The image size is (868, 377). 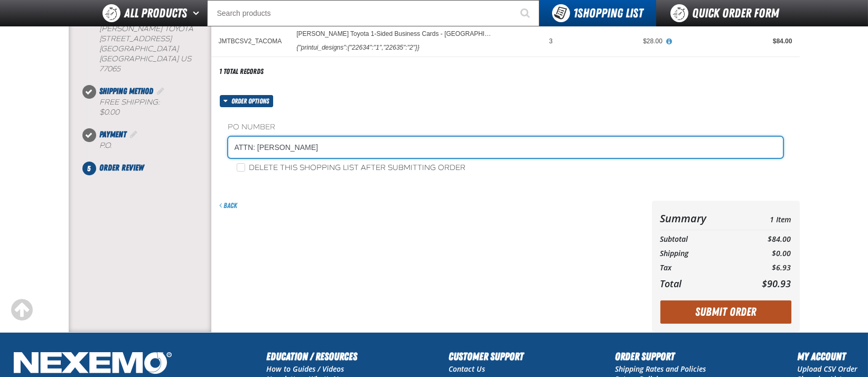 What do you see at coordinates (312, 356) in the screenshot?
I see `h2: Education / Resources` at bounding box center [312, 356].